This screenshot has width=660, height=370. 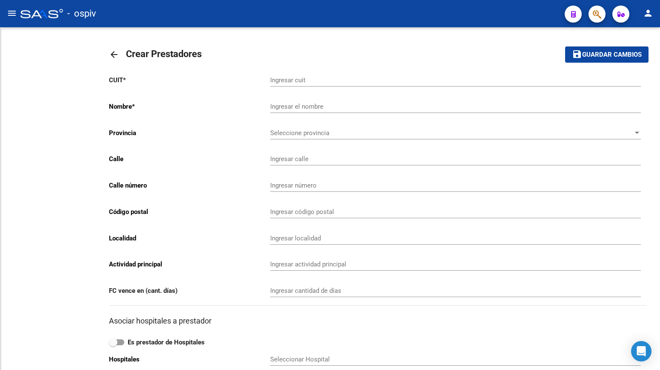 What do you see at coordinates (648, 13) in the screenshot?
I see `mat-icon: person` at bounding box center [648, 13].